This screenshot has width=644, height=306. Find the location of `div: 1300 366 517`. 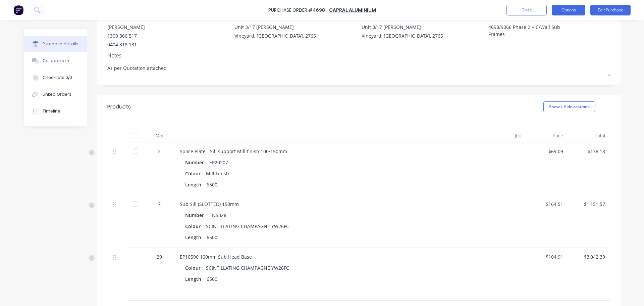

div: 1300 366 517 is located at coordinates (126, 36).